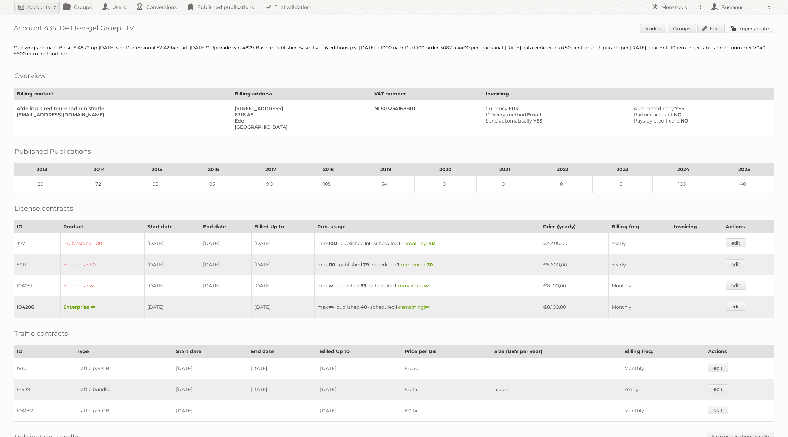  Describe the element at coordinates (42, 169) in the screenshot. I see `th: 2013` at that location.